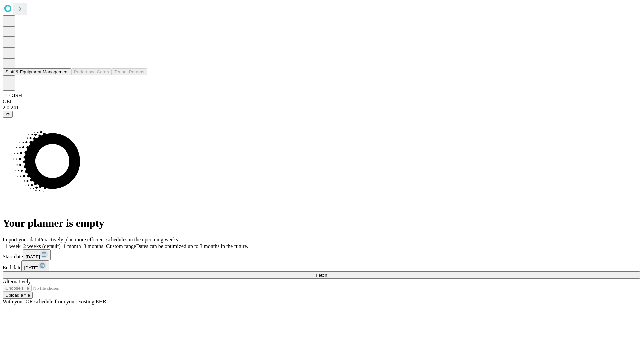  Describe the element at coordinates (321, 275) in the screenshot. I see `span: Fetch` at that location.